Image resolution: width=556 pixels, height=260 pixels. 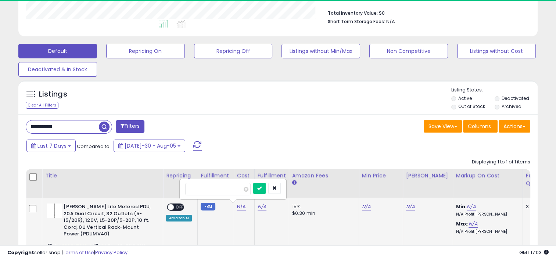 What do you see at coordinates (501, 162) in the screenshot?
I see `div: Displaying 1 to 1 of 1 items` at bounding box center [501, 162].